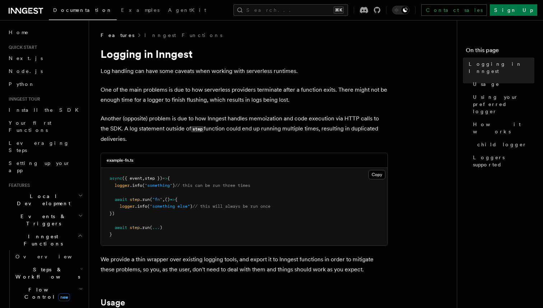 This screenshot has width=543, height=308. What do you see at coordinates (45, 167) in the screenshot?
I see `a: Setting up your app` at bounding box center [45, 167].